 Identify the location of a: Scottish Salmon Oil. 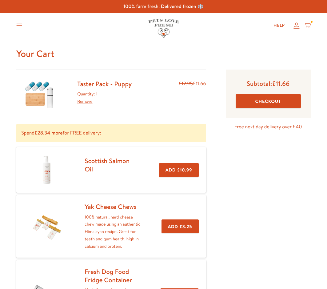
(107, 165).